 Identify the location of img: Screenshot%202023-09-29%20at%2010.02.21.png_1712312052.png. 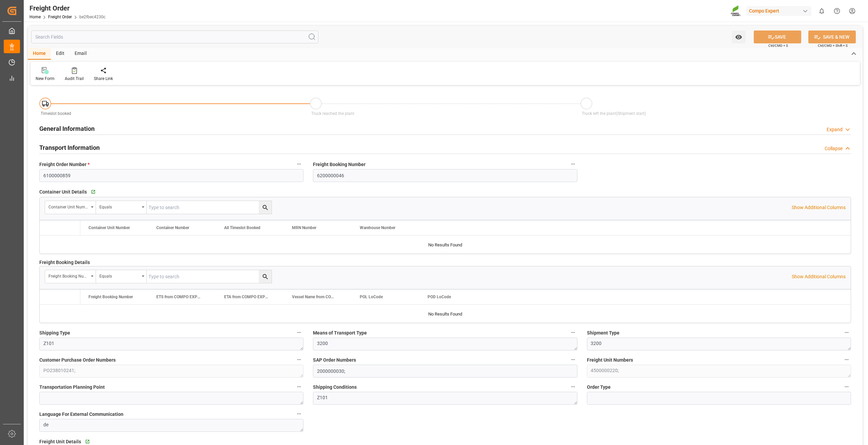
(736, 11).